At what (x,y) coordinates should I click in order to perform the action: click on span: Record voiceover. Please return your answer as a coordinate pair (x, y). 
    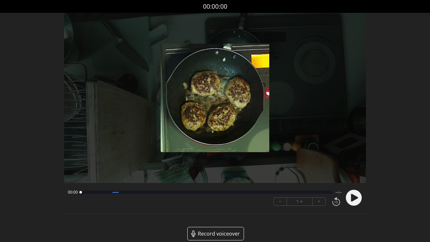
    Looking at the image, I should click on (219, 233).